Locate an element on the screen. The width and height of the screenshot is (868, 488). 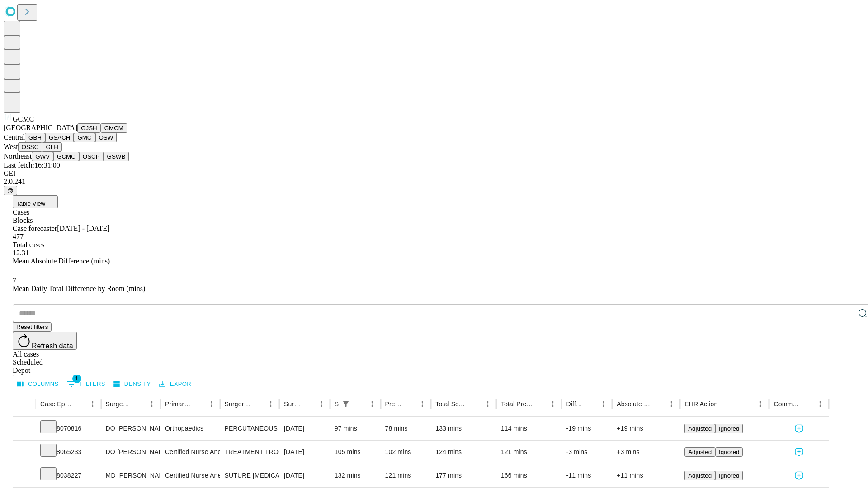
button: Reset filters is located at coordinates (32, 327).